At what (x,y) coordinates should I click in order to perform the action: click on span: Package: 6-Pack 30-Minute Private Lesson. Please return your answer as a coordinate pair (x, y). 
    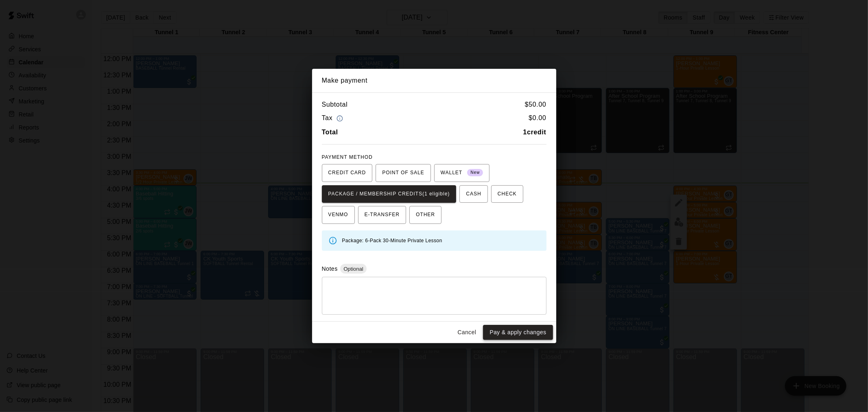
    Looking at the image, I should click on (392, 241).